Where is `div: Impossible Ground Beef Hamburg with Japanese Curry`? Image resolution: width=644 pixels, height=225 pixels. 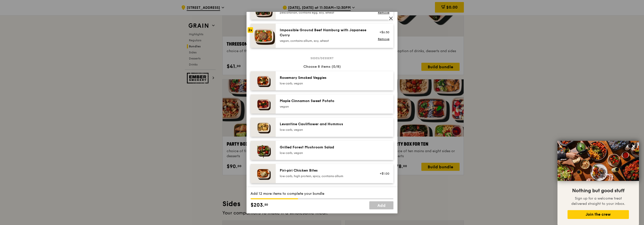
div: Impossible Ground Beef Hamburg with Japanese Curry is located at coordinates (325, 33).